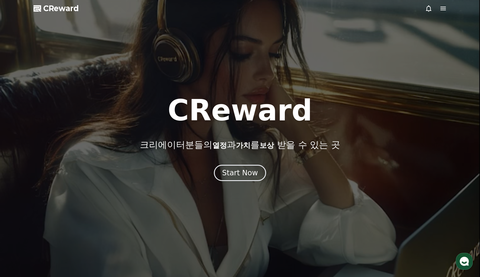 This screenshot has width=480, height=277. I want to click on span: 열정, so click(219, 145).